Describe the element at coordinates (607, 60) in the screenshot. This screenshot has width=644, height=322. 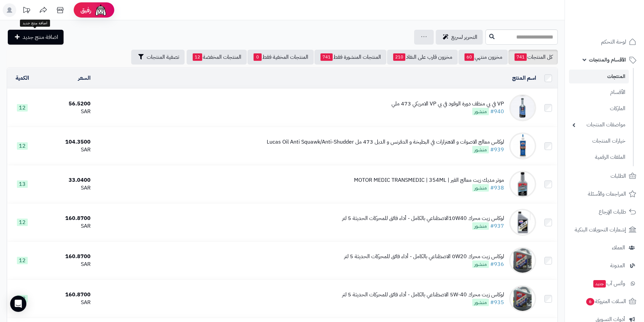
I see `span: الأقسام والمنتجات` at that location.